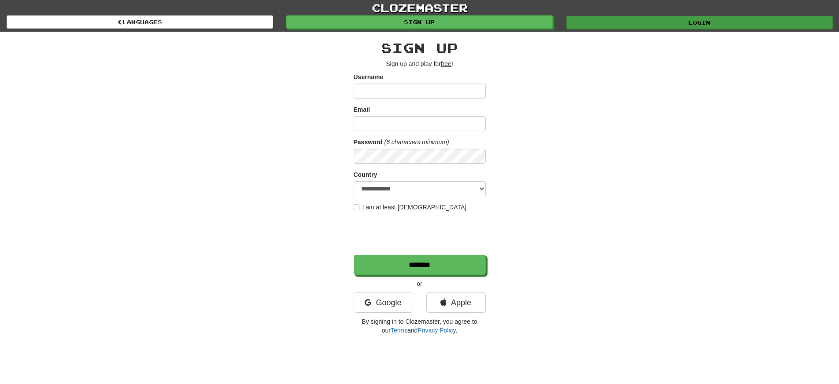 The height and width of the screenshot is (384, 839). I want to click on a: Apple, so click(456, 303).